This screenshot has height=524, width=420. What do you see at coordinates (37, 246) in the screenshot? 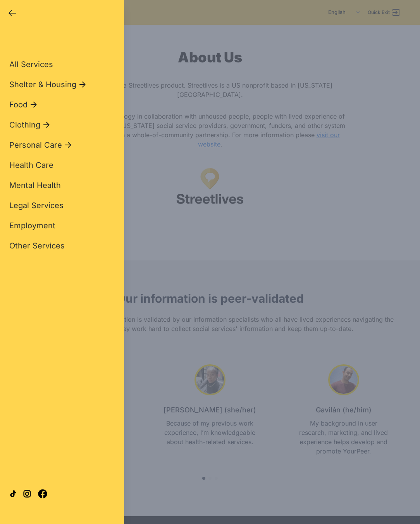
I see `span: Other Services` at bounding box center [37, 246].